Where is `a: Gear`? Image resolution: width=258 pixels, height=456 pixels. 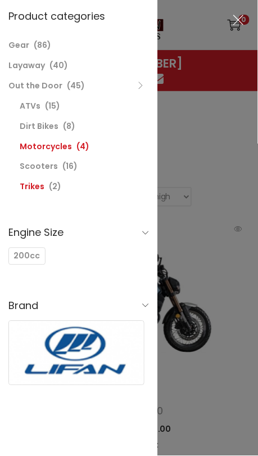
a: Gear is located at coordinates (19, 45).